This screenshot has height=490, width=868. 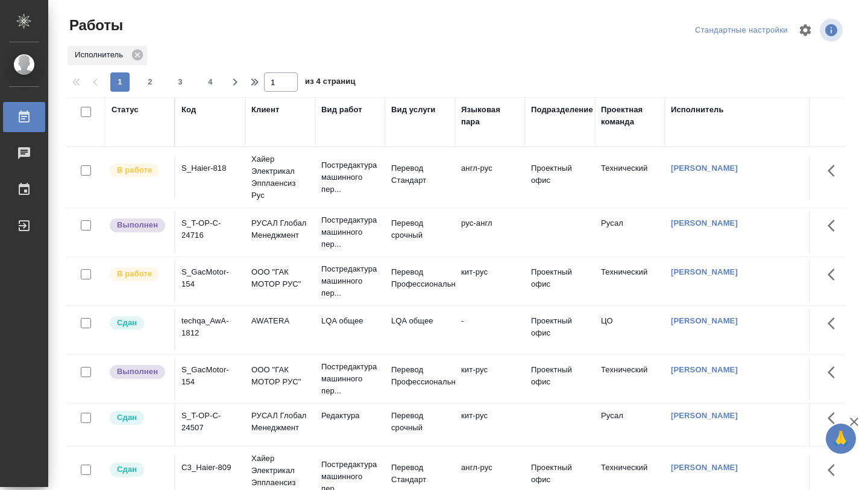 I want to click on p: Хайер Электрикал Эпплаенсиз Рус, so click(x=281, y=177).